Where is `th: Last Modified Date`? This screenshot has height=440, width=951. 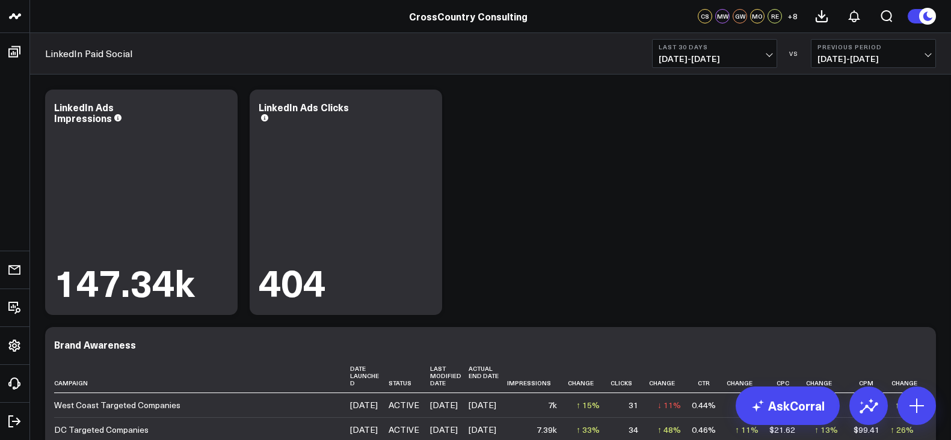 th: Last Modified Date is located at coordinates (449, 376).